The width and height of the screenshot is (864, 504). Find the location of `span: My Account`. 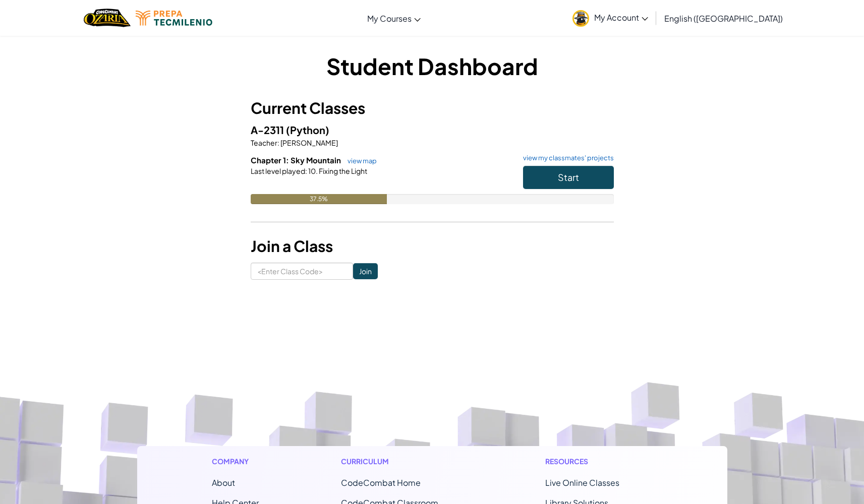

span: My Account is located at coordinates (621, 18).